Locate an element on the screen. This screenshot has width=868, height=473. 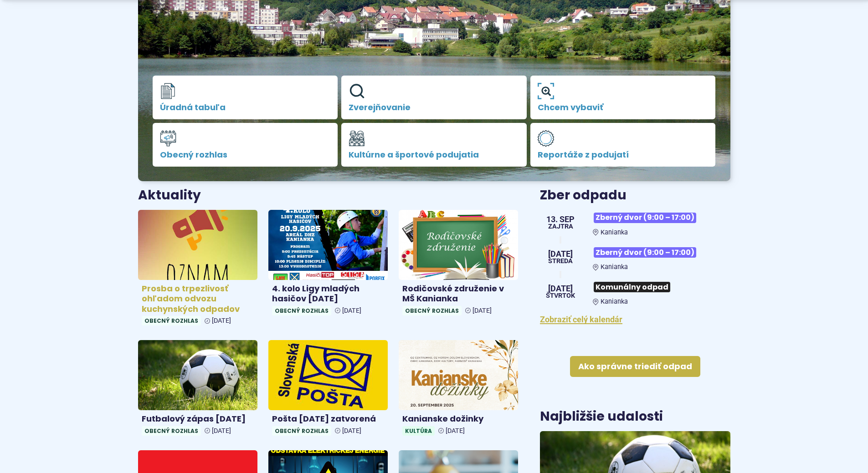
span: Chcem vybaviť is located at coordinates (623, 107).